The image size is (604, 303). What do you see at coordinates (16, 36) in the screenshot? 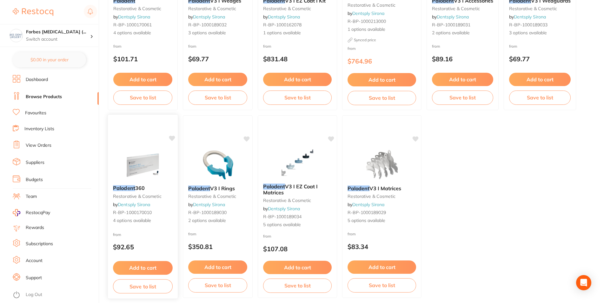
I see `img: Forbes Dental Surgery (DentalTown 6)` at bounding box center [16, 36].